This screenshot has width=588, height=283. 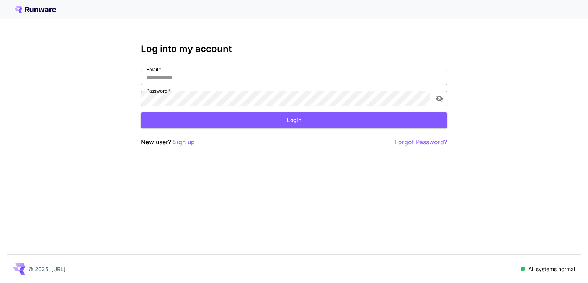 I want to click on button: toggle password visibility, so click(x=439, y=99).